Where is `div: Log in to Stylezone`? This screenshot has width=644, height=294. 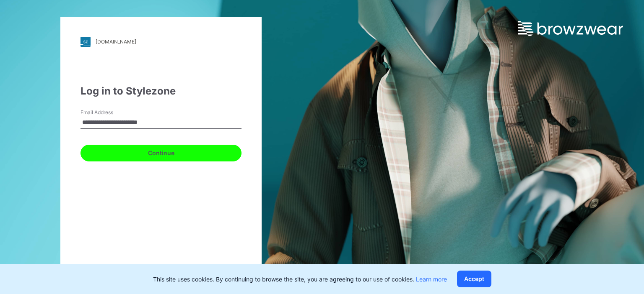 div: Log in to Stylezone is located at coordinates (161, 91).